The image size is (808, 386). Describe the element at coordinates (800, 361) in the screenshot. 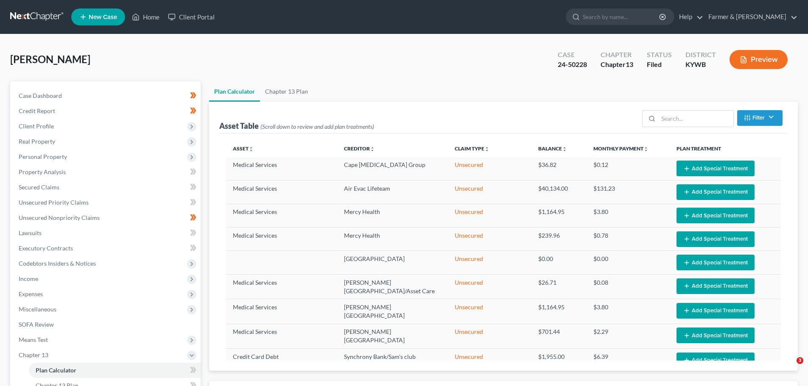

I see `span: 3` at that location.